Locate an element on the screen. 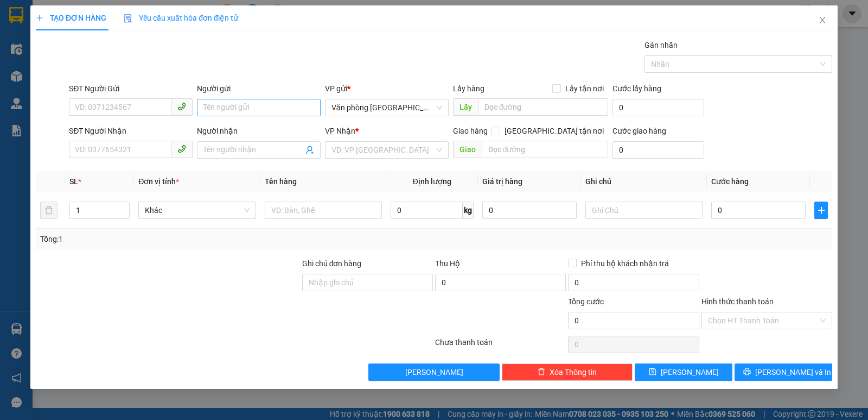 This screenshot has height=420, width=868. button: delete is located at coordinates (49, 210).